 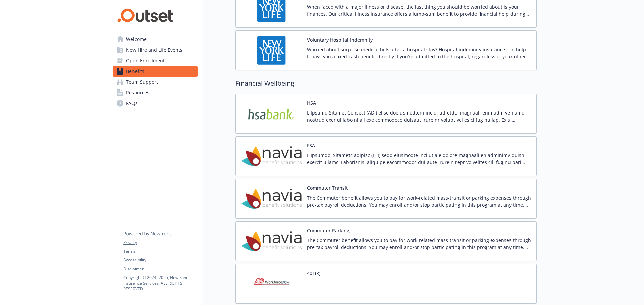 I want to click on button: Voluntary Hospital Indemnity, so click(x=340, y=39).